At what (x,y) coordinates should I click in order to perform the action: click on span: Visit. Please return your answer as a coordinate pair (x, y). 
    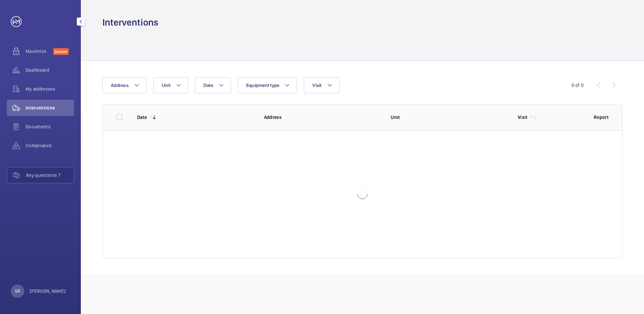
    Looking at the image, I should click on (317, 85).